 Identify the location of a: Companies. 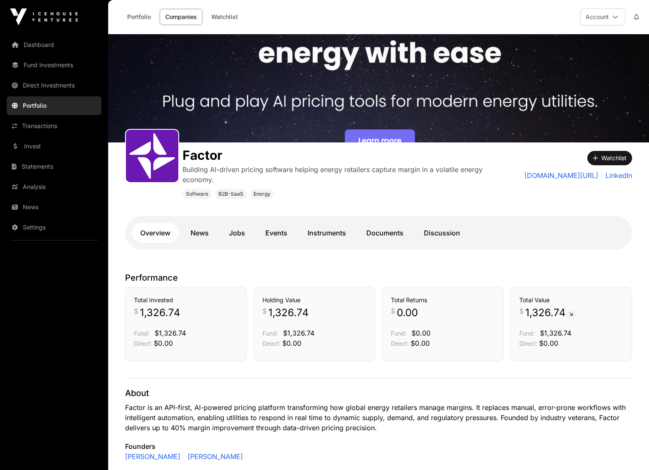
(181, 17).